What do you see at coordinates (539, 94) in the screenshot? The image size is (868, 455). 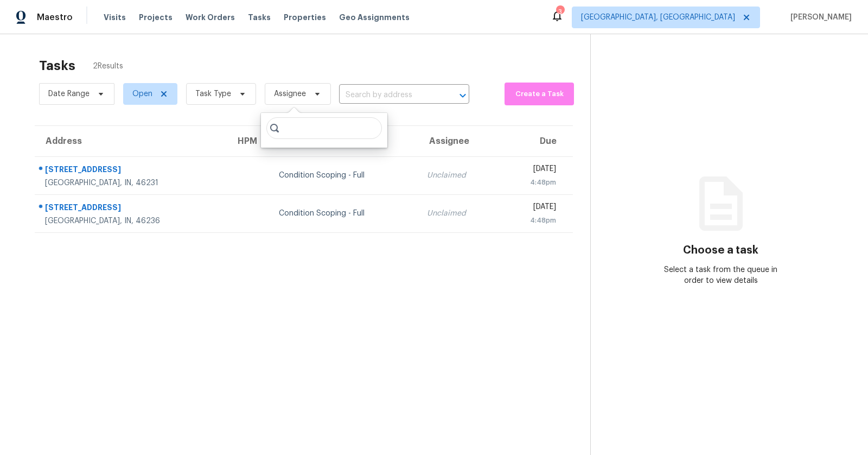 I see `button: Create a Task` at bounding box center [539, 94].